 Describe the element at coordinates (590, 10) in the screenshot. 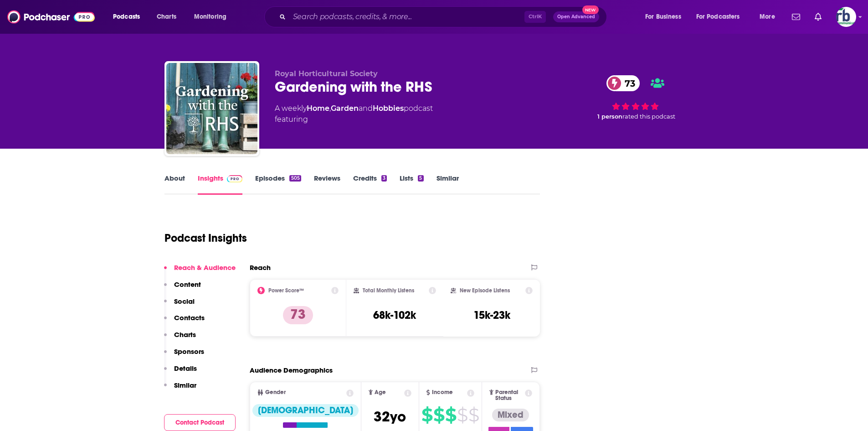

I see `span: New` at that location.